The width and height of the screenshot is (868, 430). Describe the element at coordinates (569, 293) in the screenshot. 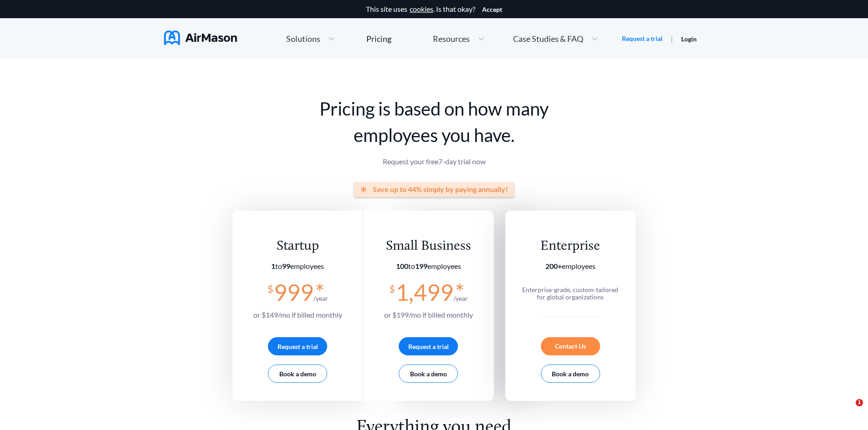

I see `span: Enterprise-grade, custom-tailored for global organizations` at that location.